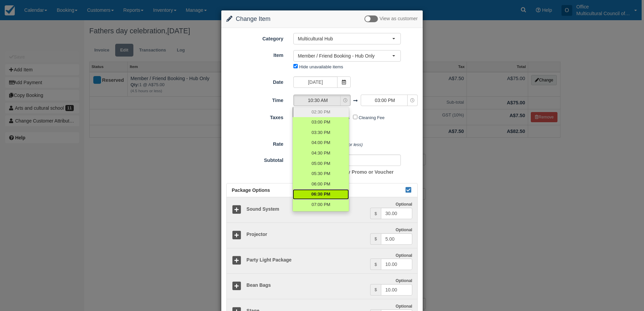  I want to click on label: Subtotal, so click(255, 159).